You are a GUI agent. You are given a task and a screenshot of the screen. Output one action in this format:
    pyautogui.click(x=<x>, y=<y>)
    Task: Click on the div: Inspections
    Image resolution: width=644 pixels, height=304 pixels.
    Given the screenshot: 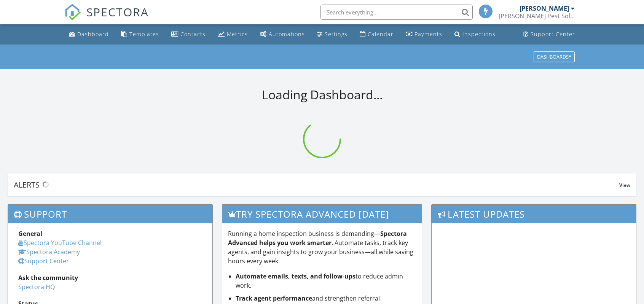 What is the action you would take?
    pyautogui.click(x=479, y=34)
    